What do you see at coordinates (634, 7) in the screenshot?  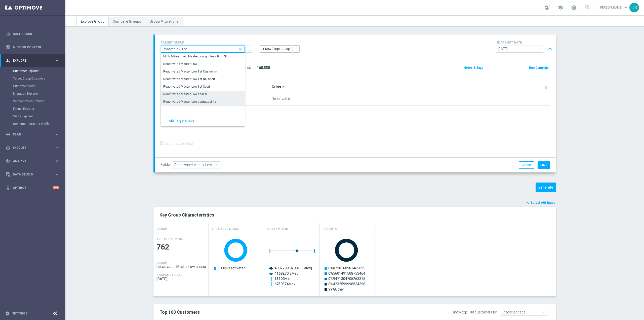 I see `div: CR` at bounding box center [634, 7].